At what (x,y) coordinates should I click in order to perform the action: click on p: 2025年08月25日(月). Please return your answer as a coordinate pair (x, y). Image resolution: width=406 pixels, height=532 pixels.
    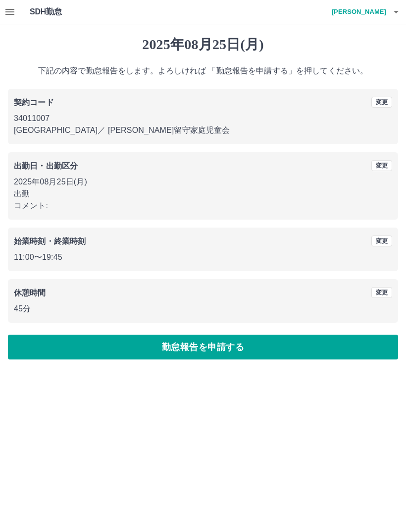
    Looking at the image, I should click on (203, 182).